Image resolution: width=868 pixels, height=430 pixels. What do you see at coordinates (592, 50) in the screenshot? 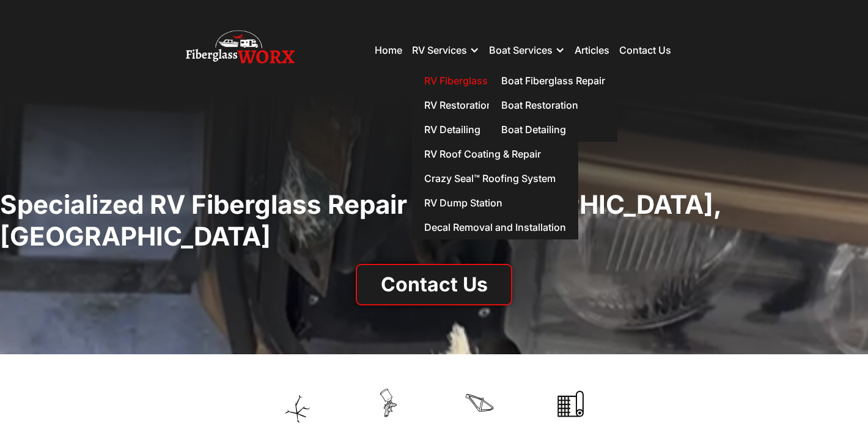
I see `a: Articles` at bounding box center [592, 50].